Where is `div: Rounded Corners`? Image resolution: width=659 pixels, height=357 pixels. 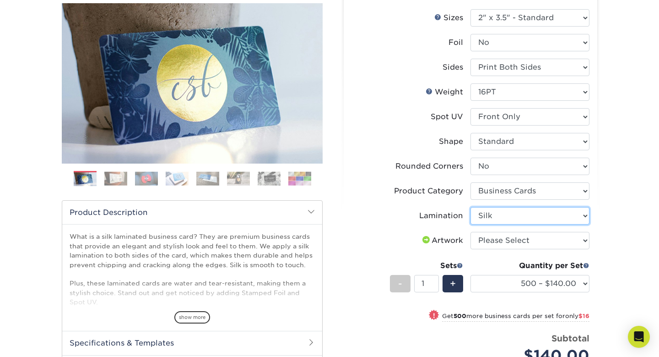
div: Rounded Corners is located at coordinates (429, 166).